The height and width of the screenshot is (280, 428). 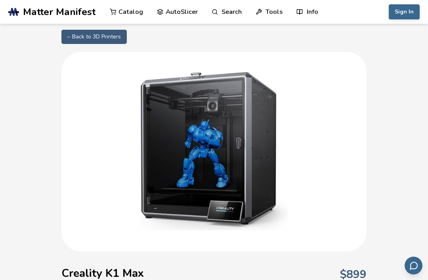 What do you see at coordinates (214, 151) in the screenshot?
I see `img: Creality K1 Max` at bounding box center [214, 151].